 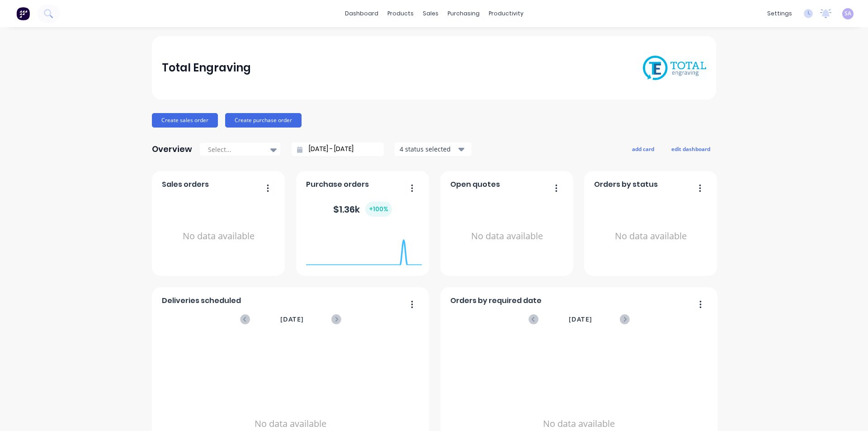 I want to click on span: Purchase orders, so click(x=337, y=185).